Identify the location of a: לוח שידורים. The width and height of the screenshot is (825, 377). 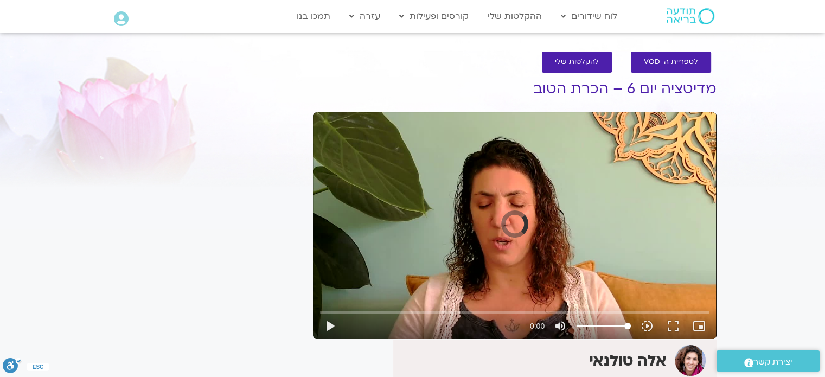
(589, 16).